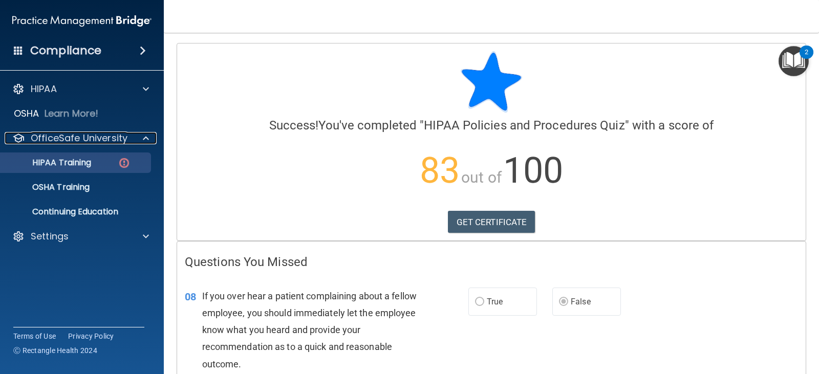 This screenshot has width=819, height=374. What do you see at coordinates (190, 297) in the screenshot?
I see `span: 08` at bounding box center [190, 297].